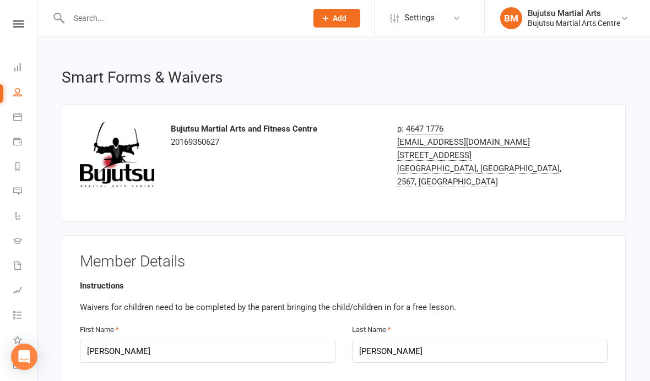 This screenshot has width=650, height=381. What do you see at coordinates (479, 129) in the screenshot?
I see `div: p:` at bounding box center [479, 129].